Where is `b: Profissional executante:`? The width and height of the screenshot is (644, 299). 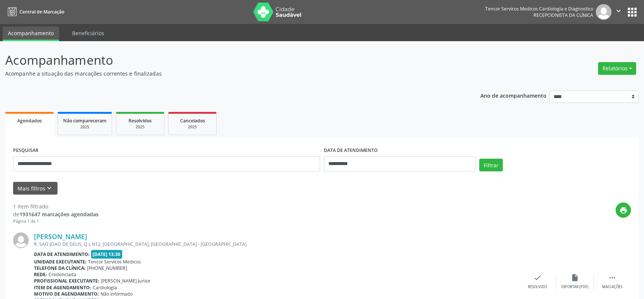
b: Profissional executante: is located at coordinates (67, 280).